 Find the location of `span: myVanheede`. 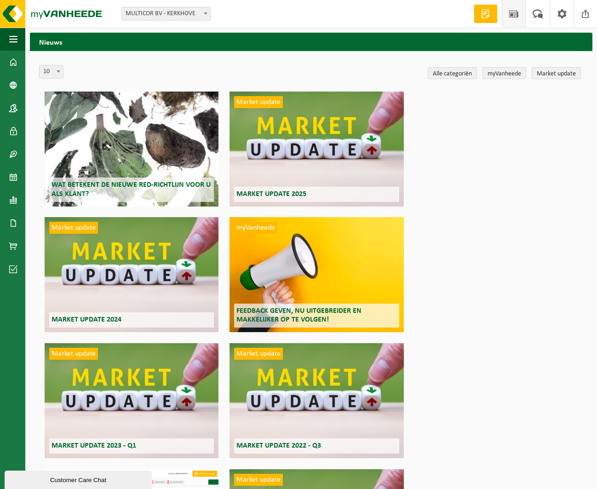

span: myVanheede is located at coordinates (256, 228).